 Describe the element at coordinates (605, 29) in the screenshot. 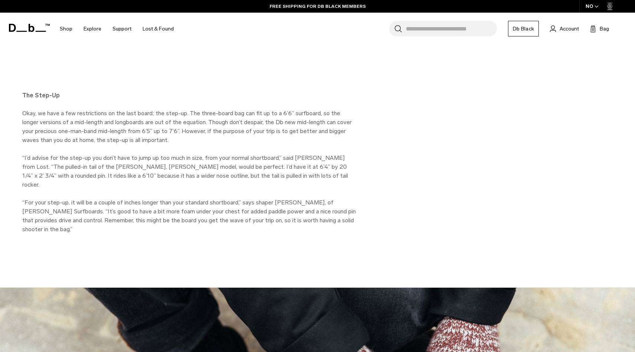

I see `span: Bag` at that location.